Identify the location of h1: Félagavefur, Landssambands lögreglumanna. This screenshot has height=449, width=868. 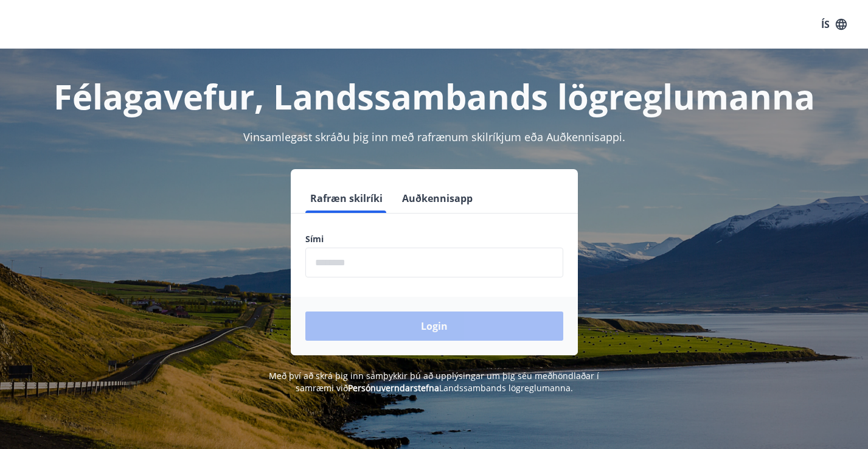
(434, 96).